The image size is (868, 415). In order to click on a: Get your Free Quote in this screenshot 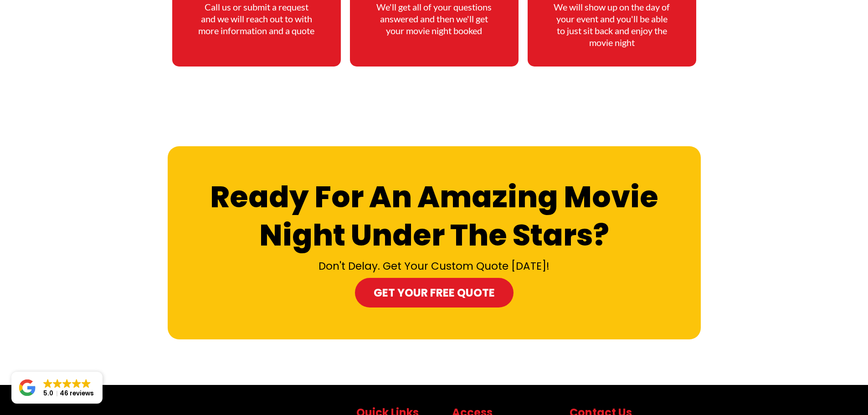, I will do `click(434, 293)`.